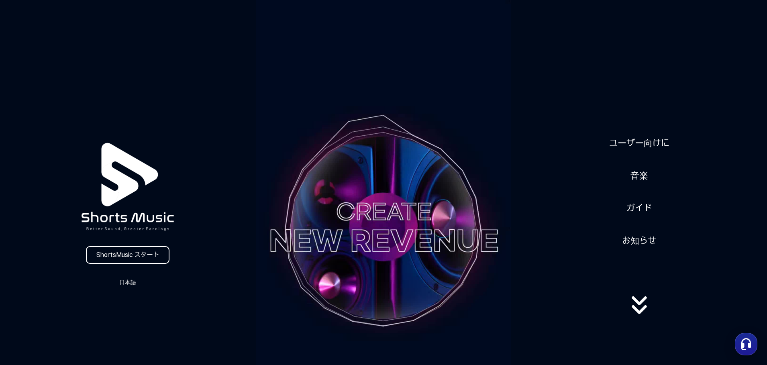  I want to click on a: ガイド, so click(639, 208).